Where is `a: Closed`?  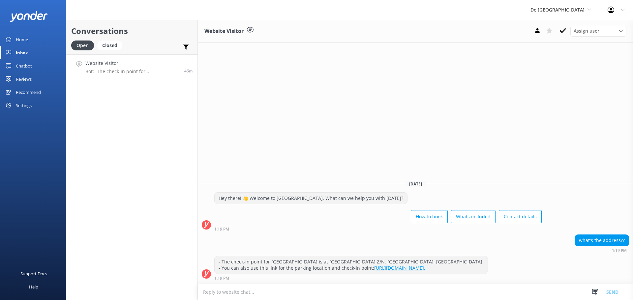
a: Closed is located at coordinates (111, 45).